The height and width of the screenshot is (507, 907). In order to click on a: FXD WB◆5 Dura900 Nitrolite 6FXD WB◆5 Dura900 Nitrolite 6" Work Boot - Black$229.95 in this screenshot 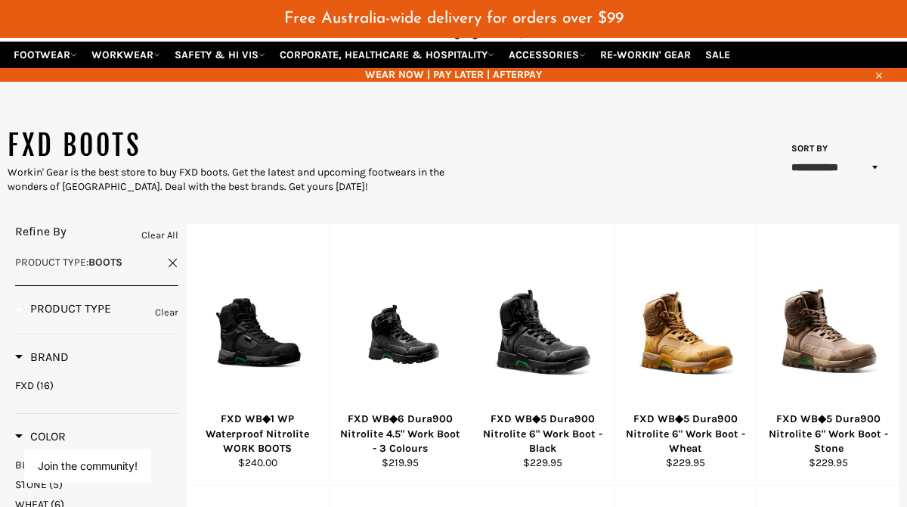, I will do `click(543, 355)`.